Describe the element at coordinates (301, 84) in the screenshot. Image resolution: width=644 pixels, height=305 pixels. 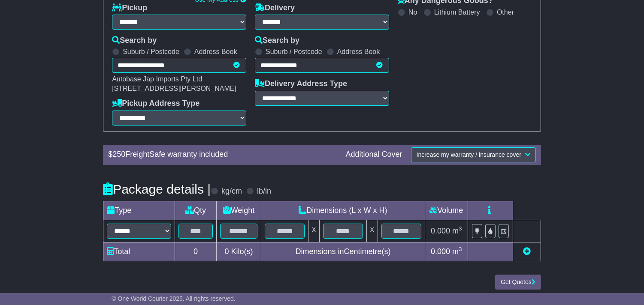
I see `label: Delivery Address Type` at that location.